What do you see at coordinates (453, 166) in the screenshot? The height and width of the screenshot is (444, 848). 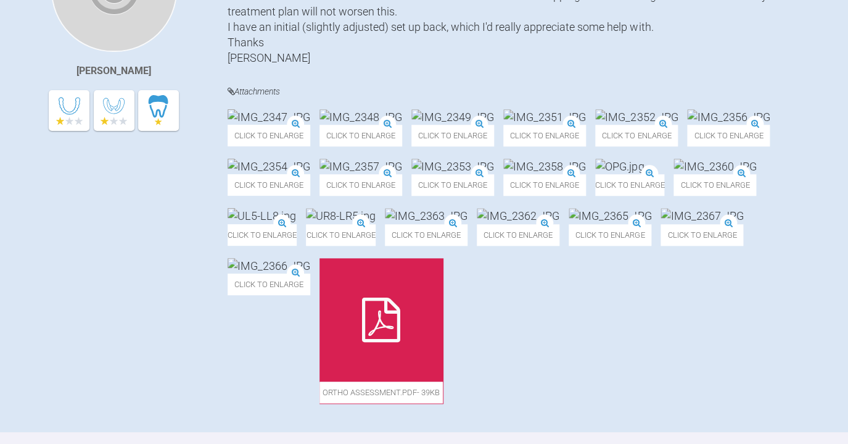 I see `img: IMG_2353.JPG` at bounding box center [453, 166].